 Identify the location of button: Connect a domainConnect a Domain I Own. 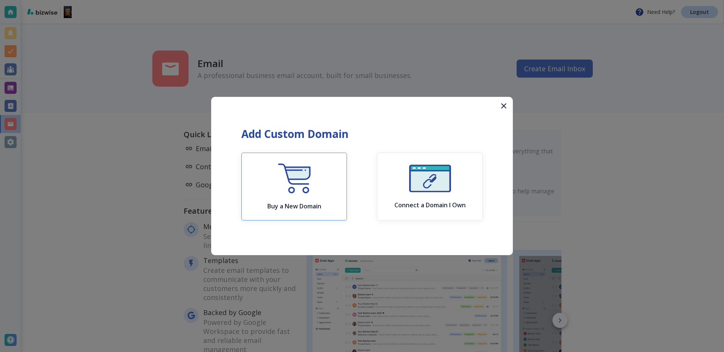
(430, 187).